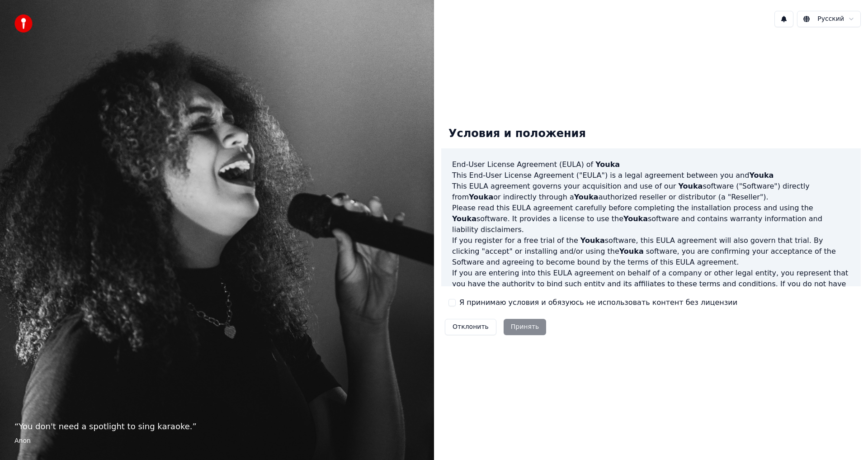  What do you see at coordinates (217, 441) in the screenshot?
I see `footer: Anon` at bounding box center [217, 441].